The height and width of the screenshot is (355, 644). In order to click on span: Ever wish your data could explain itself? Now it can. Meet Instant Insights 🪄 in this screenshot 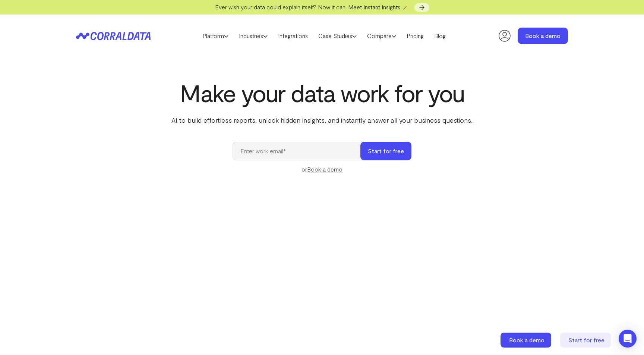, I will do `click(312, 7)`.